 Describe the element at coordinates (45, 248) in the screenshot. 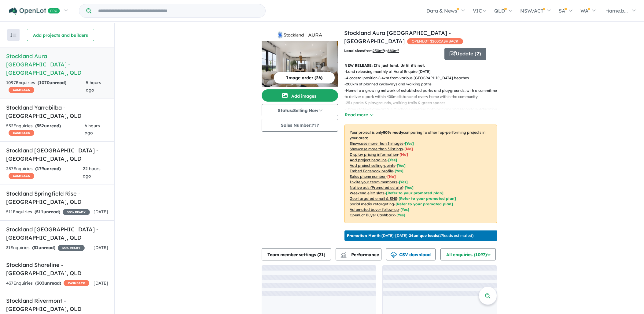

I see `div: 31 Enquir ies` at that location.